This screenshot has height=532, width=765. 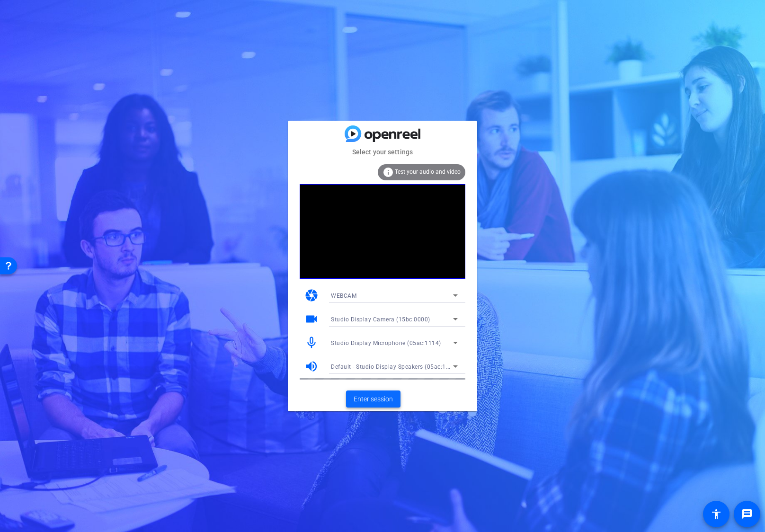 I want to click on img: blue-gradient.svg, so click(x=382, y=133).